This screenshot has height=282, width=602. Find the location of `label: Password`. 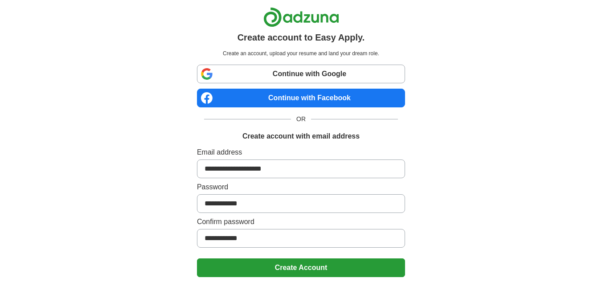

label: Password is located at coordinates (301, 187).